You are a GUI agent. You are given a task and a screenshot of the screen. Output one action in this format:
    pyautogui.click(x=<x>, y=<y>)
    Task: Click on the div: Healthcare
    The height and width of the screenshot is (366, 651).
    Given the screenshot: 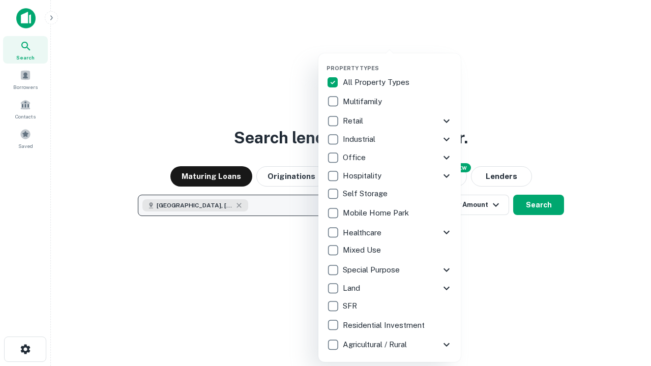 What is the action you would take?
    pyautogui.click(x=390, y=233)
    